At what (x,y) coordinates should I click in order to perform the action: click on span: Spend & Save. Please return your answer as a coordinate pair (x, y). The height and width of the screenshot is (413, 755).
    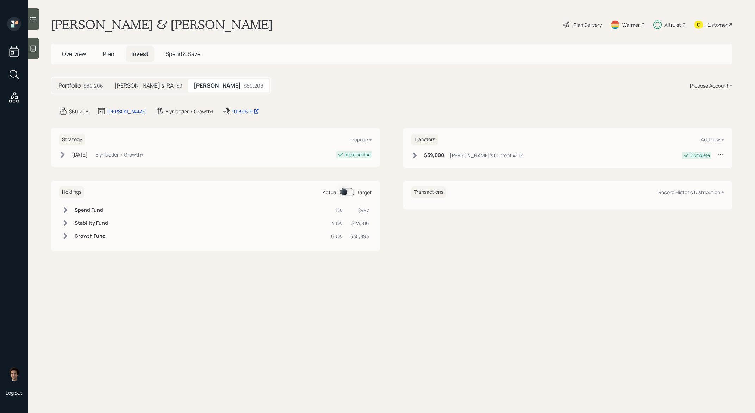
    Looking at the image, I should click on (183, 54).